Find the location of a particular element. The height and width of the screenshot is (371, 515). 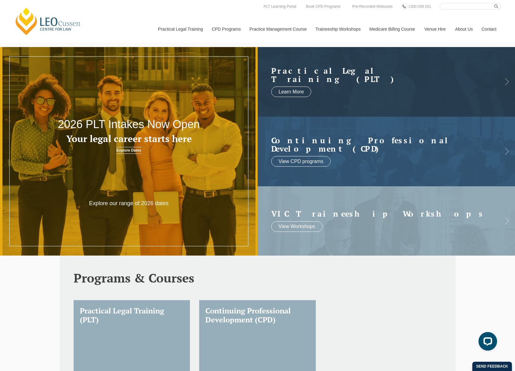

a: Continuing ProfessionalDevelopment (CPD) is located at coordinates (380, 144).